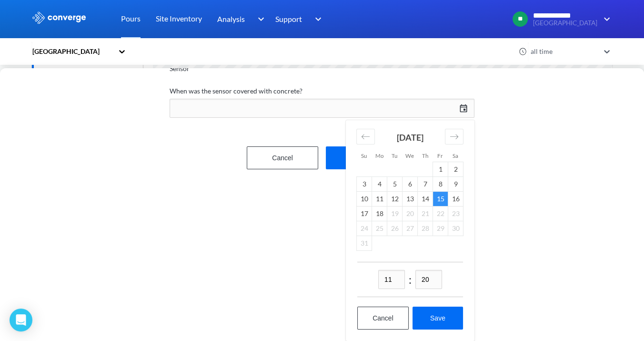  What do you see at coordinates (392, 279) in the screenshot?
I see `input: hh` at bounding box center [392, 279].